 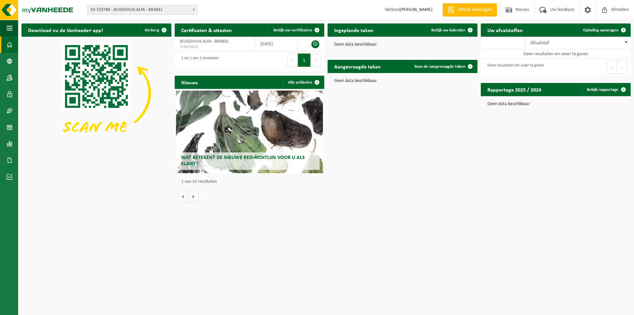 I want to click on h2: Certificaten & attesten, so click(x=206, y=30).